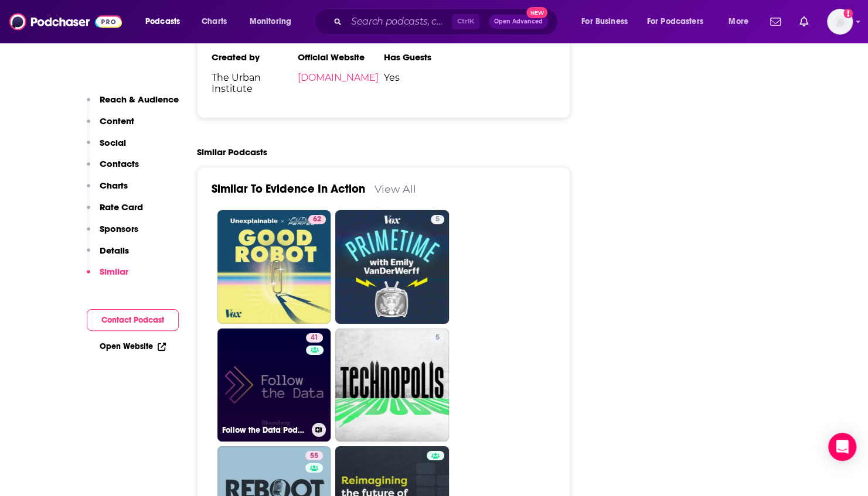 The width and height of the screenshot is (868, 496). Describe the element at coordinates (107, 190) in the screenshot. I see `button: Charts` at that location.